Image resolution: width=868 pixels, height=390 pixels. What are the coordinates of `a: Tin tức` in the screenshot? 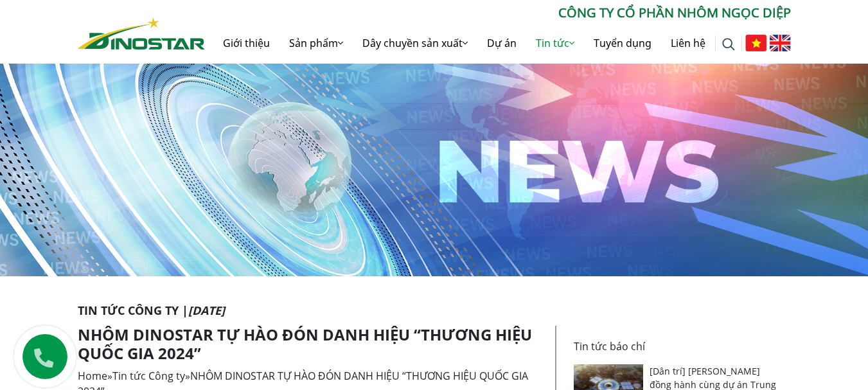 It's located at (555, 43).